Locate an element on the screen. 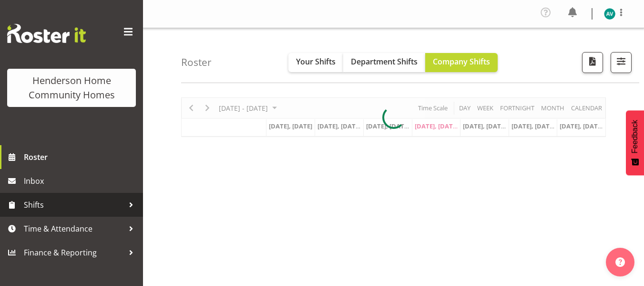  h4: Roster is located at coordinates (196, 62).